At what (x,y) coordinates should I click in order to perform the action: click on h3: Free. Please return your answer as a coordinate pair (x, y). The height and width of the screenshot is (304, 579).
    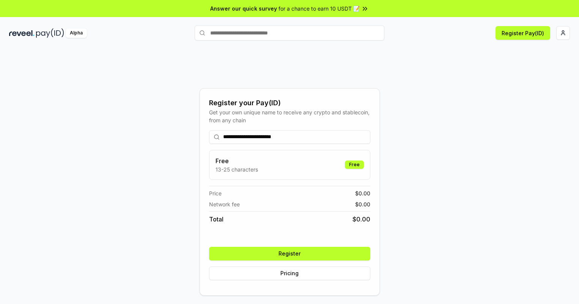
    Looking at the image, I should click on (237, 161).